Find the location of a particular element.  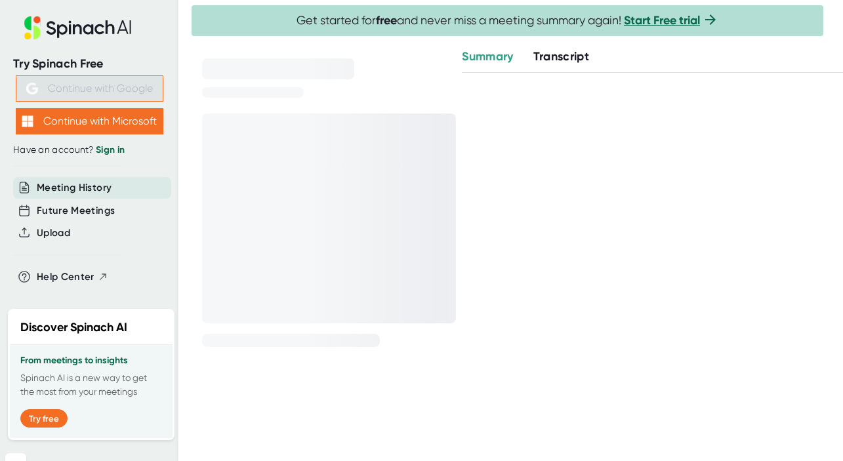

p: Spinach AI is a new way to get the most from your meetings is located at coordinates (91, 385).